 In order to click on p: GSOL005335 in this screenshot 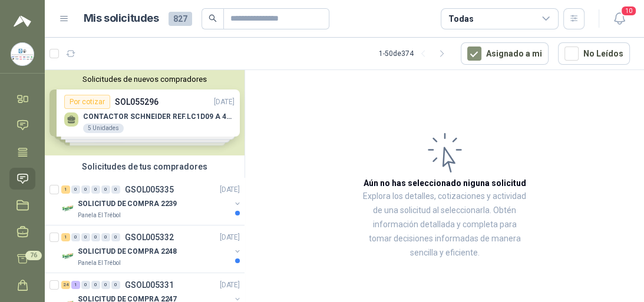, I will do `click(149, 190)`.